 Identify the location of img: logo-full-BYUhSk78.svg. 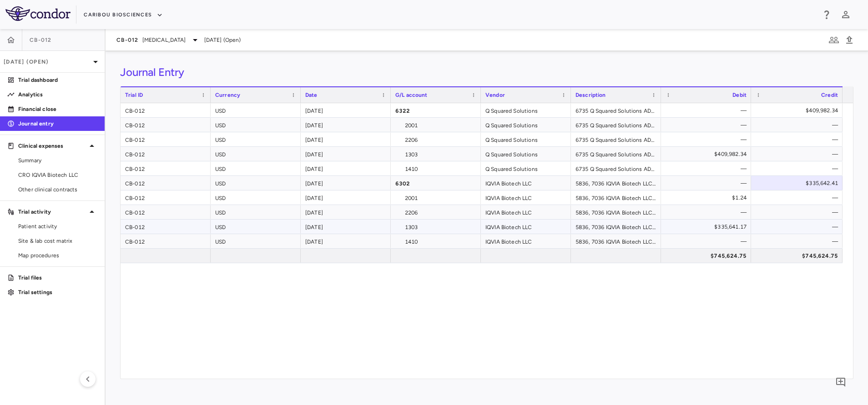
(38, 14).